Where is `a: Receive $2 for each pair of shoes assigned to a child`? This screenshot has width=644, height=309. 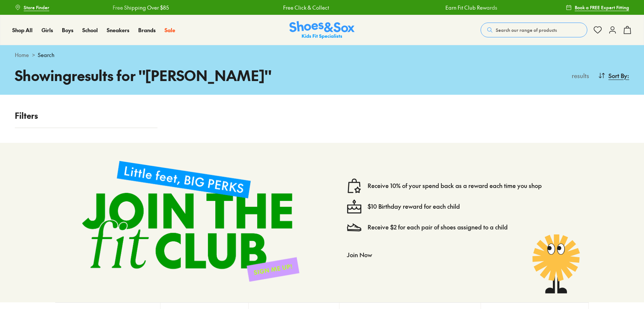 a: Receive $2 for each pair of shoes assigned to a child is located at coordinates (438, 227).